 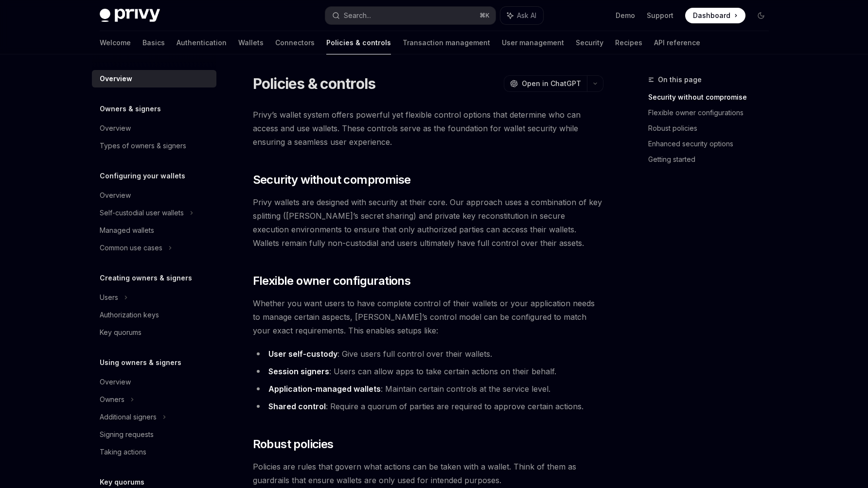 I want to click on li: : Users can allow apps to take certain actions on their behalf., so click(x=428, y=372).